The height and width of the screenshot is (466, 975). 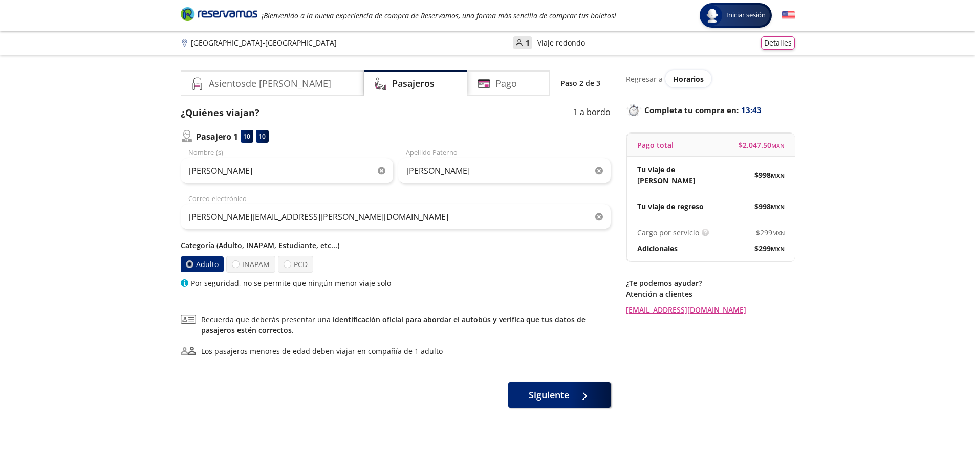 I want to click on h4: Pago, so click(x=506, y=83).